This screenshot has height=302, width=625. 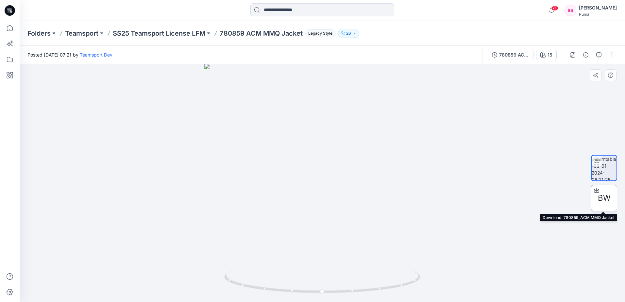 What do you see at coordinates (604, 168) in the screenshot?
I see `img: turntable-03-01-2024-06:21:25` at bounding box center [604, 168].